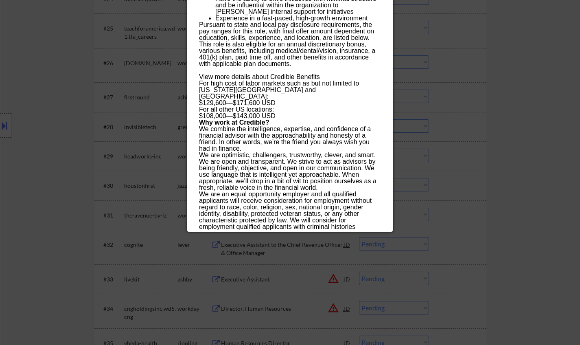 The image size is (580, 345). What do you see at coordinates (290, 110) in the screenshot?
I see `div: For all other US locations:` at bounding box center [290, 110].